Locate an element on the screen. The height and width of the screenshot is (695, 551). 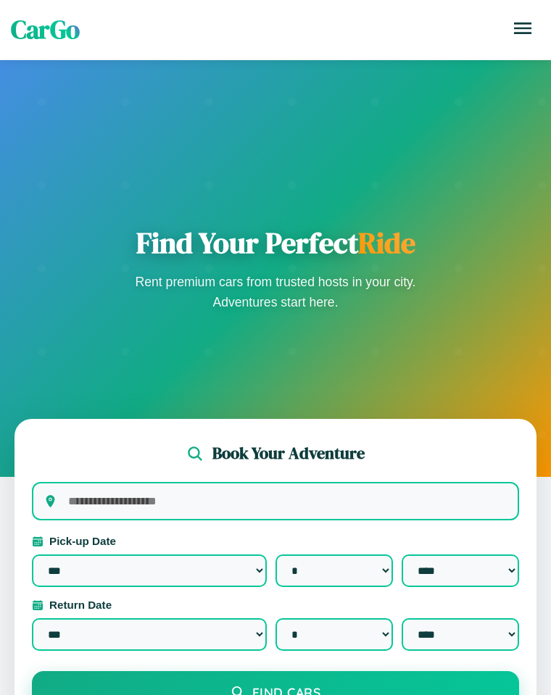
label: Return Date is located at coordinates (275, 604).